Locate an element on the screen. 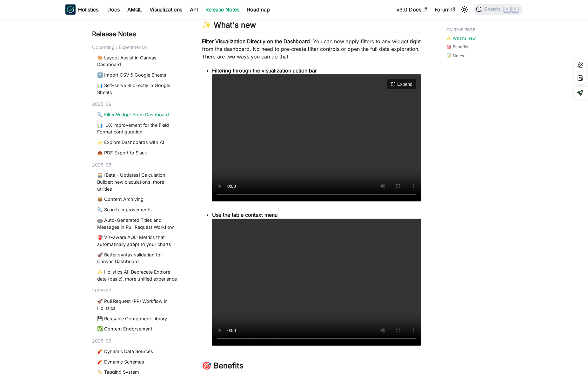  h2: ✨ What's new is located at coordinates (311, 26).